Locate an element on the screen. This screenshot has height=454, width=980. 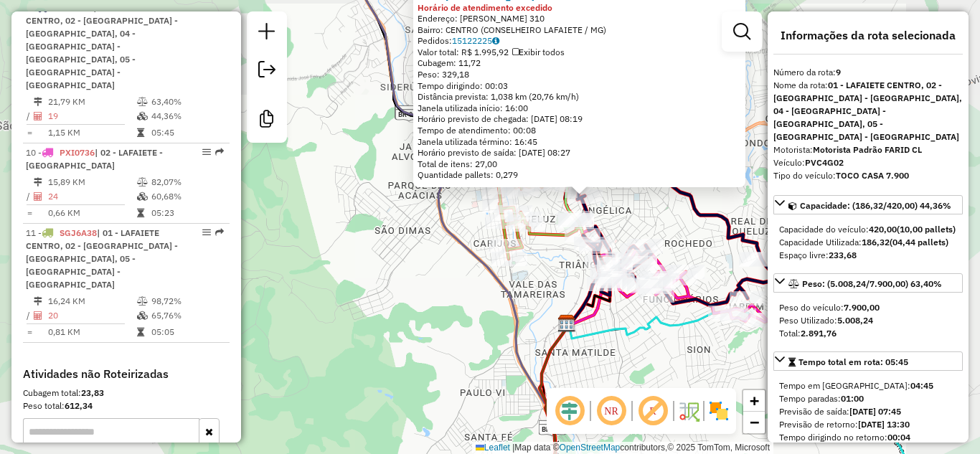
strong: 5.008,24 is located at coordinates (855, 320).